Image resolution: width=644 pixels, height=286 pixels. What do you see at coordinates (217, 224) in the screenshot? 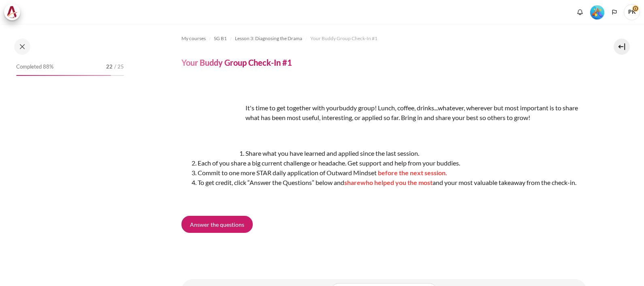
I see `a: Answer the questions` at bounding box center [217, 224].